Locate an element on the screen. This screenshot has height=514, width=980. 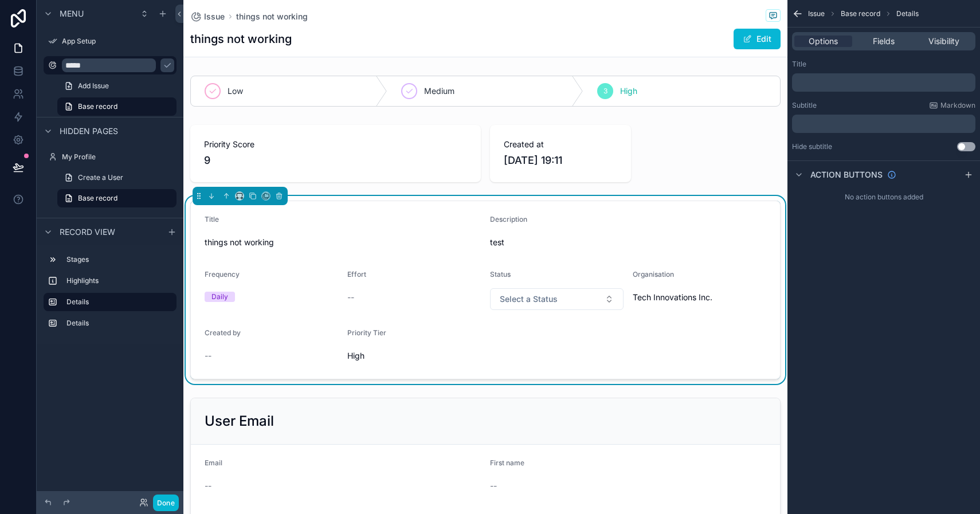
a: App Setup is located at coordinates (110, 42).